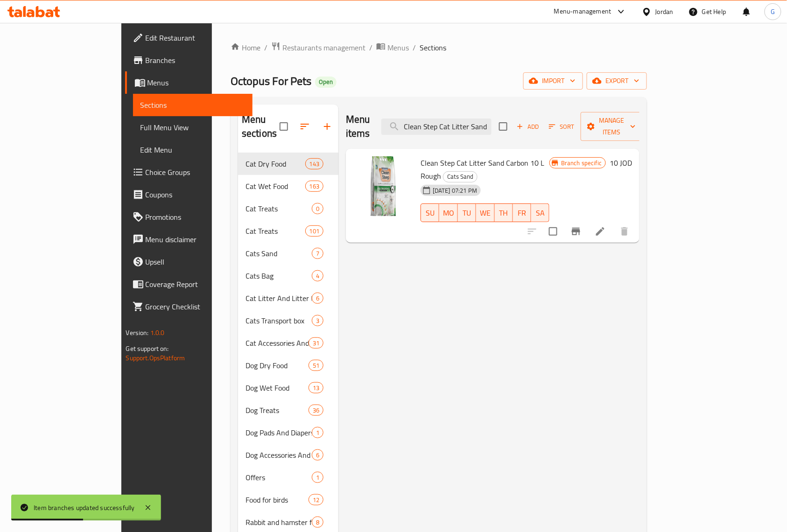  What do you see at coordinates (277, 343) in the screenshot?
I see `span: Cat Accessories And Needs` at bounding box center [277, 343].